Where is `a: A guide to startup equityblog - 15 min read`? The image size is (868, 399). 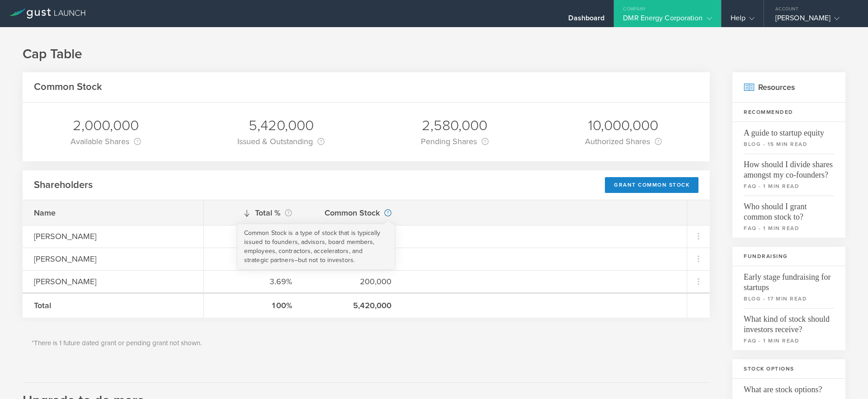 a: A guide to startup equityblog - 15 min read is located at coordinates (789, 138).